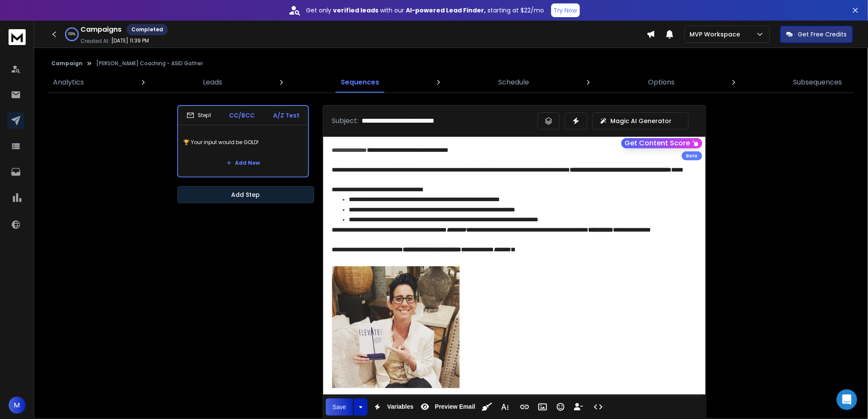 Image resolution: width=868 pixels, height=419 pixels. What do you see at coordinates (147, 29) in the screenshot?
I see `div: Completed` at bounding box center [147, 29].